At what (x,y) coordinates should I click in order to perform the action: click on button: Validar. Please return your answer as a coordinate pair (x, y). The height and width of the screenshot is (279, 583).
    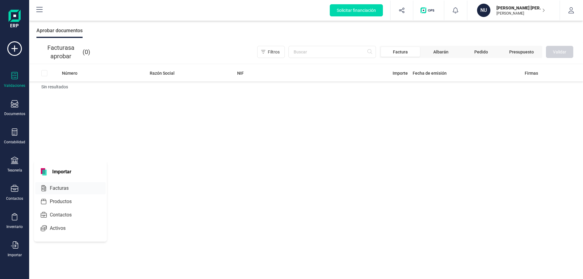
    Looking at the image, I should click on (560, 52).